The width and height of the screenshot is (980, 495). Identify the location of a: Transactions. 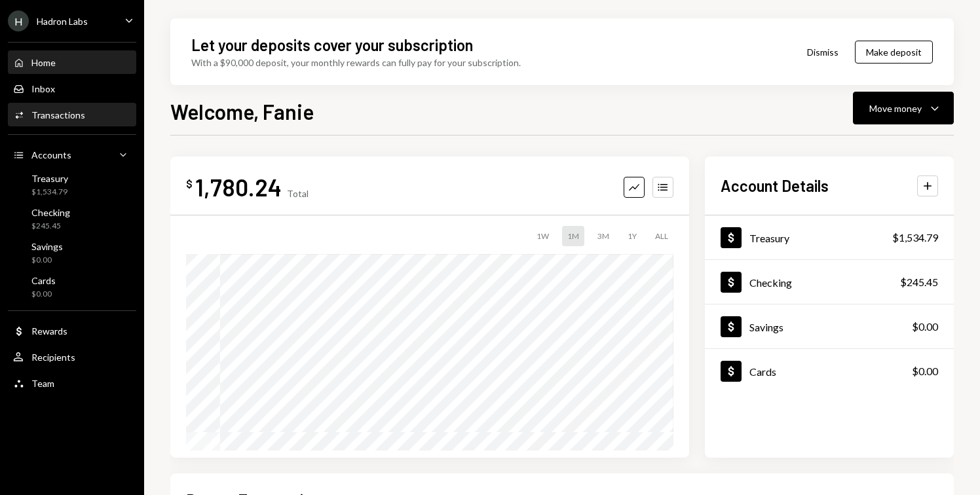
(72, 114).